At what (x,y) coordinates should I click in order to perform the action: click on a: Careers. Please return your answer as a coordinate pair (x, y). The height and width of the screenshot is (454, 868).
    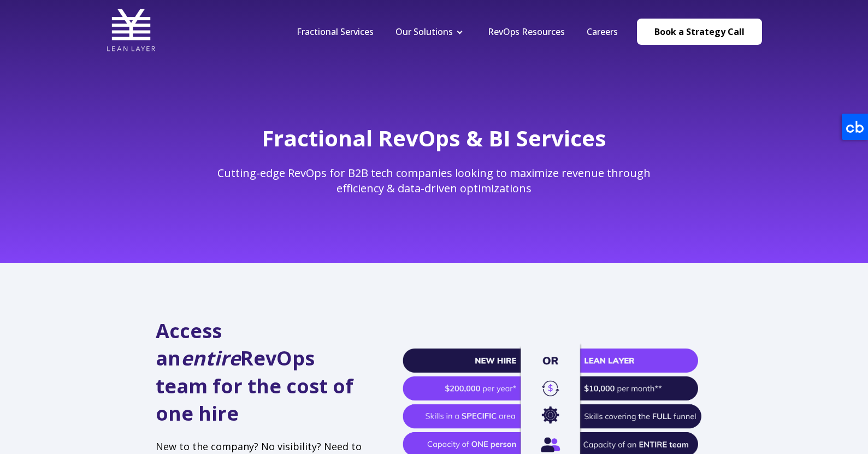
    Looking at the image, I should click on (602, 32).